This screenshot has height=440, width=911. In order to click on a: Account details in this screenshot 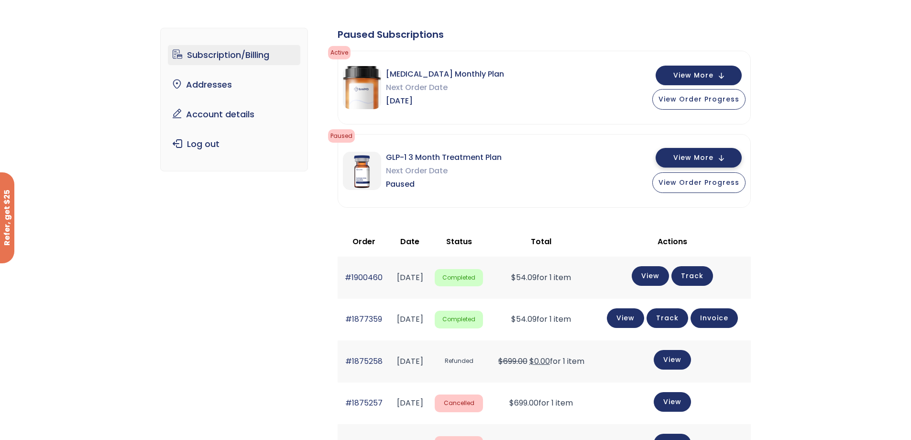, I will do `click(234, 114)`.